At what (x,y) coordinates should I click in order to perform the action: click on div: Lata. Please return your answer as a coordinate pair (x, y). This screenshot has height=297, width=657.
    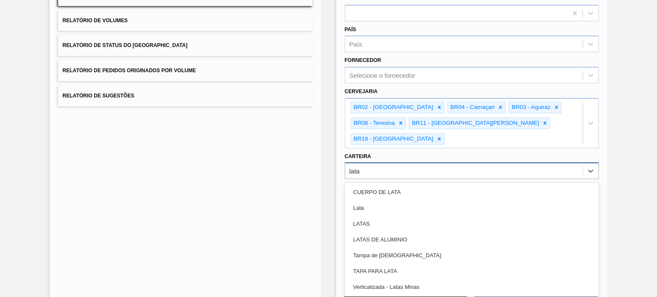
    Looking at the image, I should click on (472, 208).